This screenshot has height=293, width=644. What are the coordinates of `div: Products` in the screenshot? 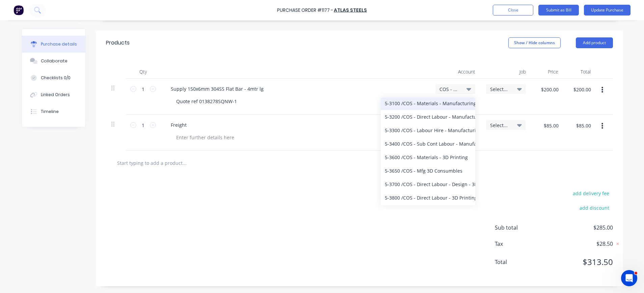 It's located at (118, 43).